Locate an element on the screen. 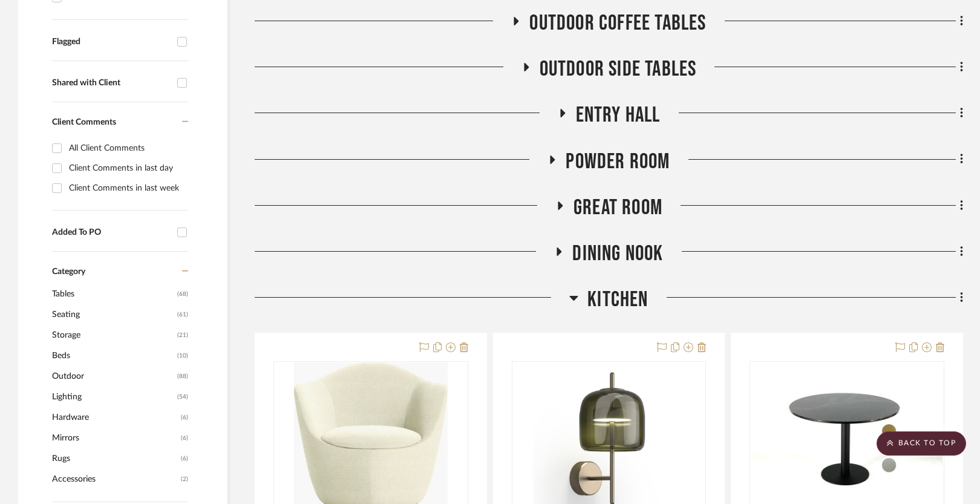 The image size is (980, 504). span: Powder Room is located at coordinates (618, 162).